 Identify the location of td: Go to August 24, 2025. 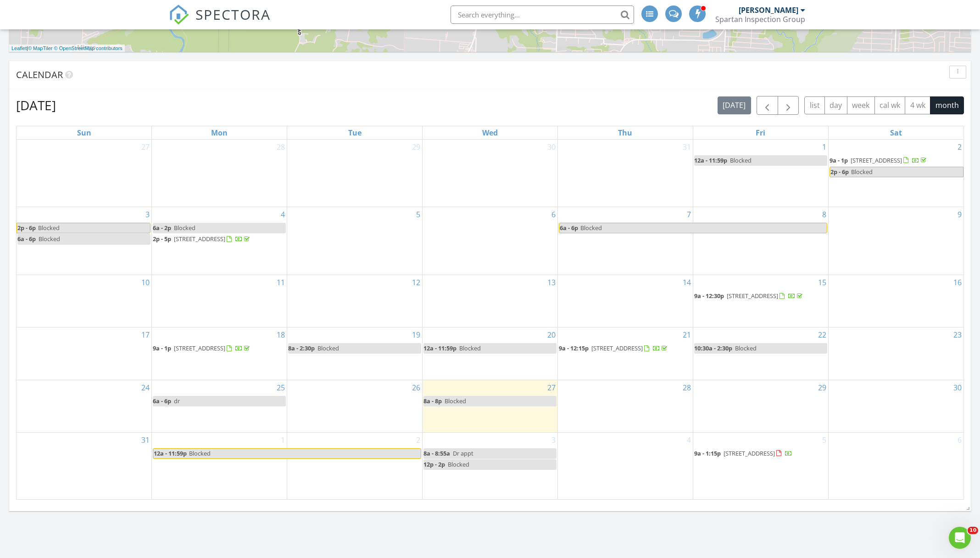
(84, 406).